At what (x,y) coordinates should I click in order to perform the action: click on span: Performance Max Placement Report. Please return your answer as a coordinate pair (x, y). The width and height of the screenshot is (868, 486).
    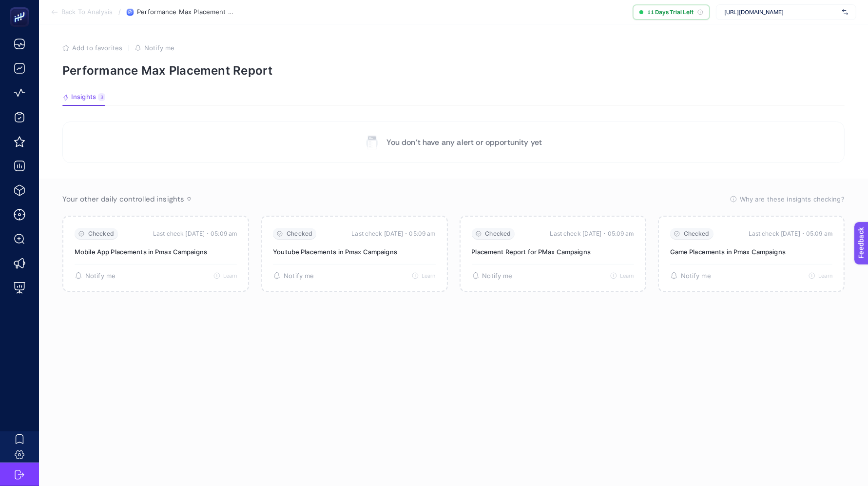
    Looking at the image, I should click on (186, 12).